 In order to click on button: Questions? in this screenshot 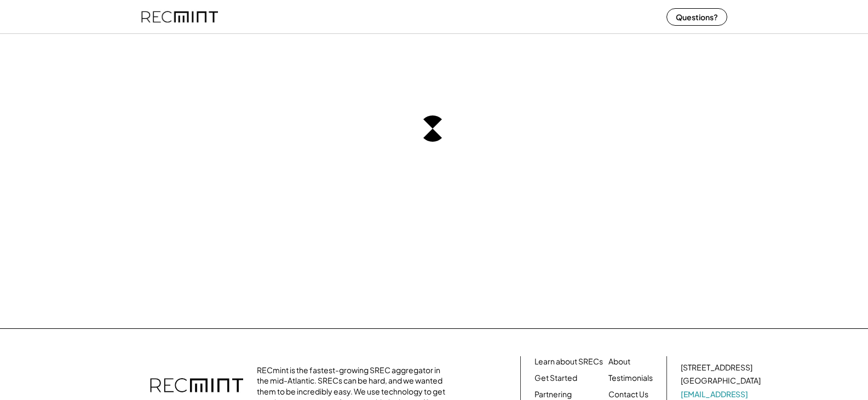, I will do `click(697, 17)`.